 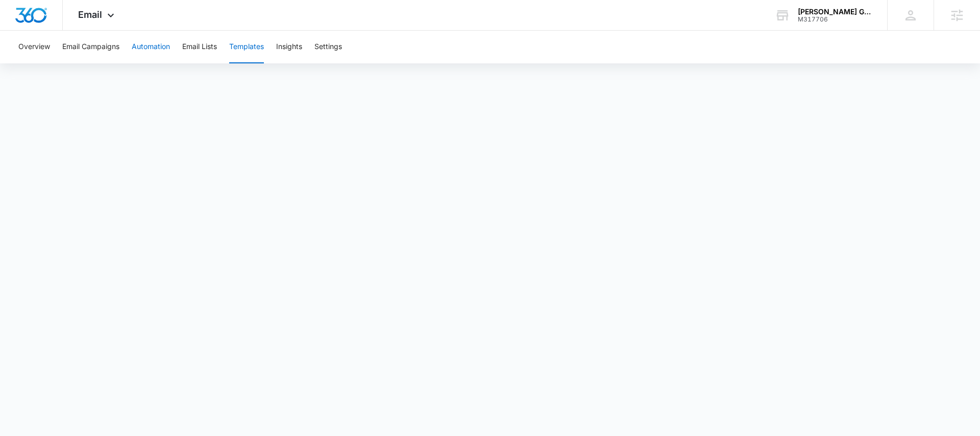 I want to click on span: Email, so click(x=90, y=14).